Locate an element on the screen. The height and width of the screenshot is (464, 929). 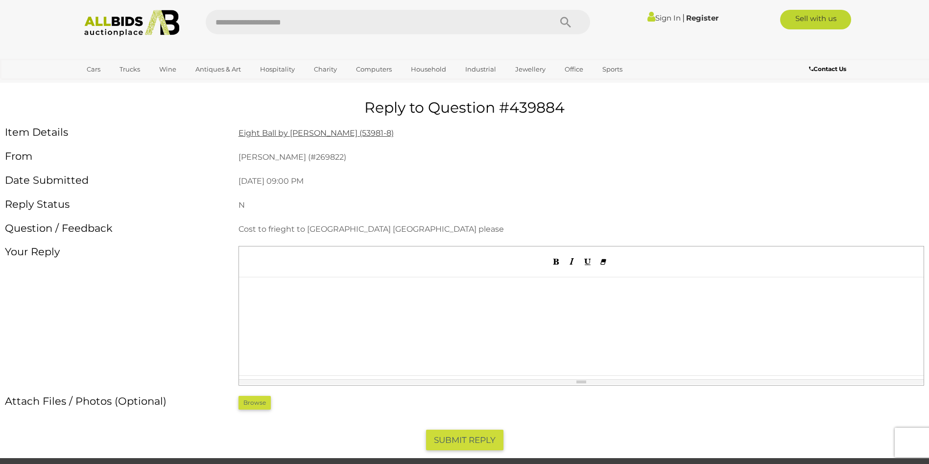
img: Allbids.com.au is located at coordinates (132, 23).